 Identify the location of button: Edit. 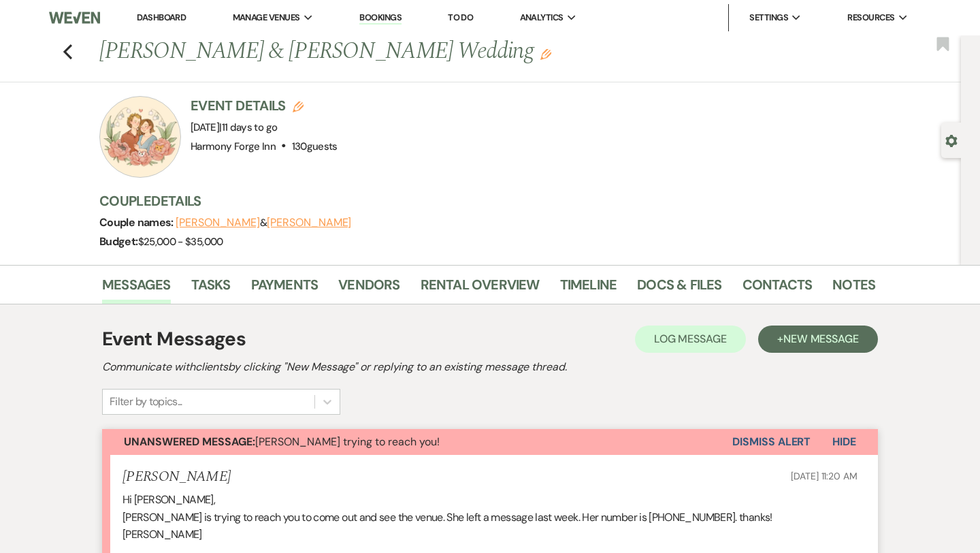
(546, 54).